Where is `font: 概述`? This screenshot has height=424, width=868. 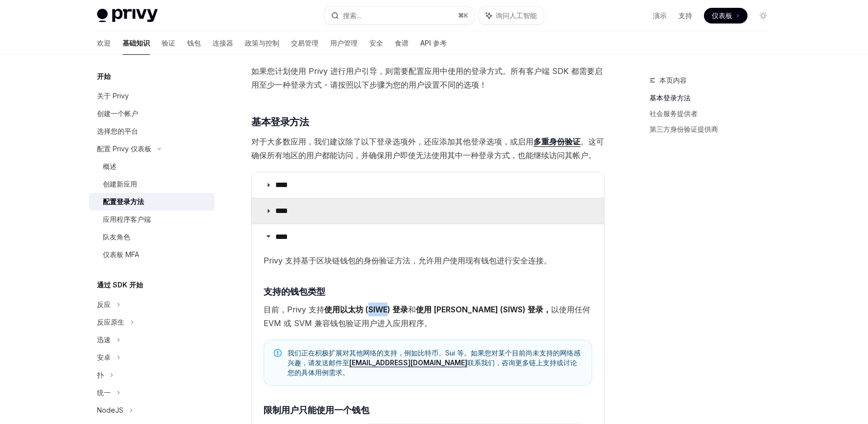
font: 概述 is located at coordinates (110, 166).